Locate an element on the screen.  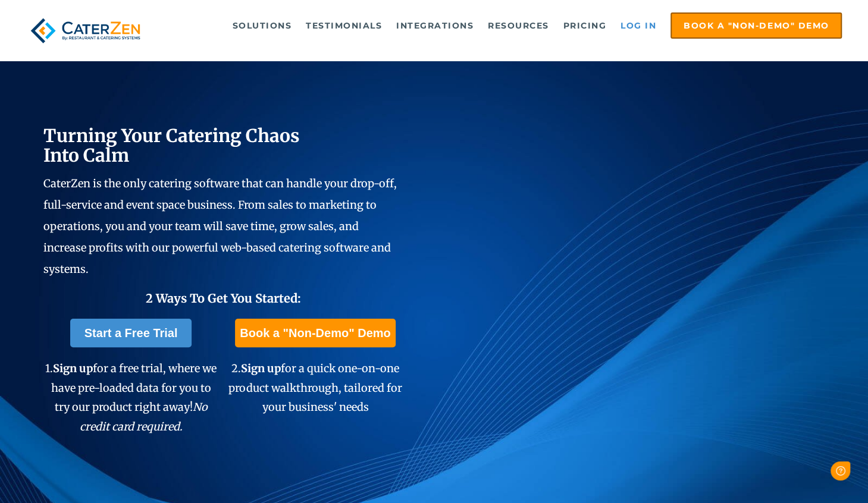
a: Solutions is located at coordinates (262, 26).